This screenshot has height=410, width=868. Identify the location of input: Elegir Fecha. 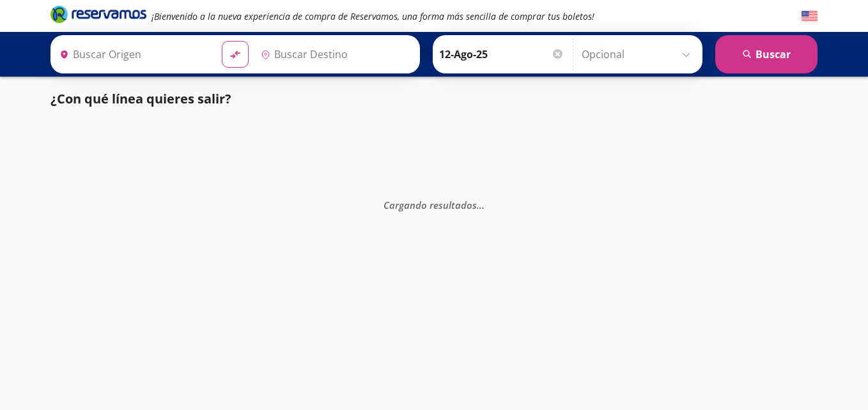
(502, 54).